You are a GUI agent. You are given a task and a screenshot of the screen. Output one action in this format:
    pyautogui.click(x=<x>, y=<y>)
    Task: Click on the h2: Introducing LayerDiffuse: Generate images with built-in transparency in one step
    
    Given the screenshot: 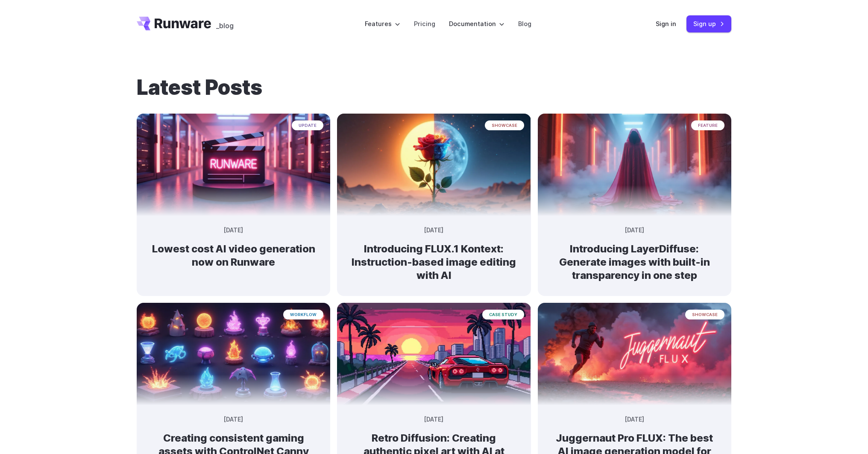 What is the action you would take?
    pyautogui.click(x=635, y=263)
    